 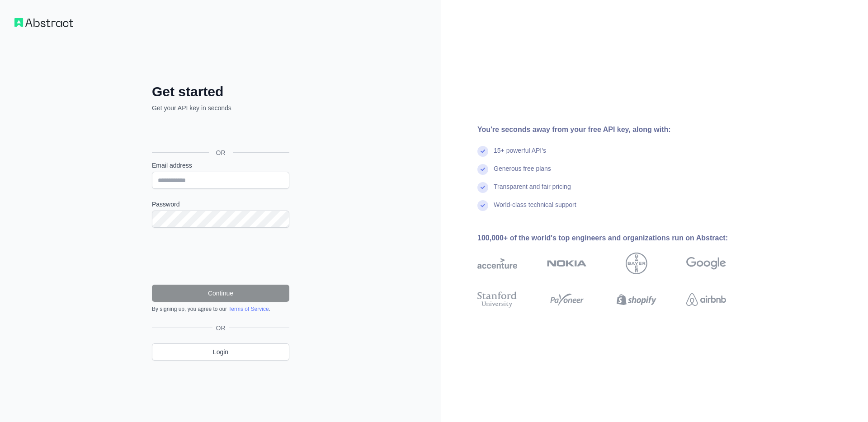 What do you see at coordinates (221, 108) in the screenshot?
I see `p: Get your API key in seconds` at bounding box center [221, 108].